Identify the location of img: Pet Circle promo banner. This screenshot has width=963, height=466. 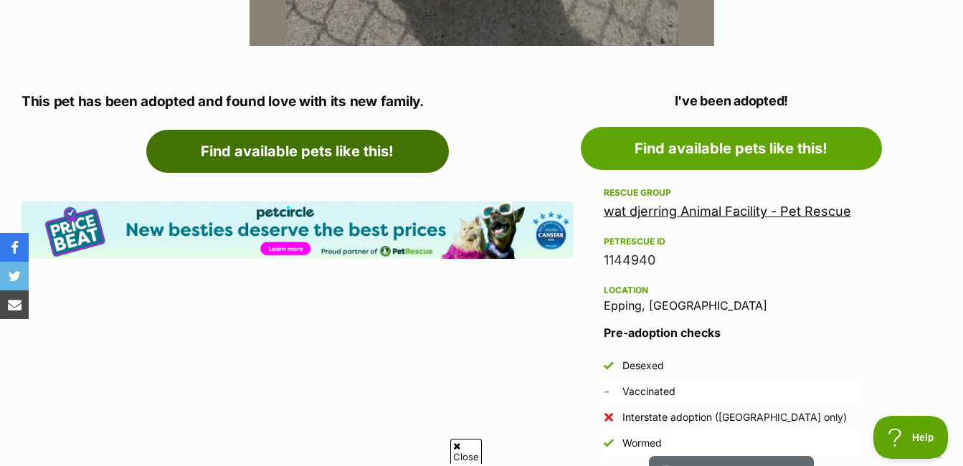
(298, 229).